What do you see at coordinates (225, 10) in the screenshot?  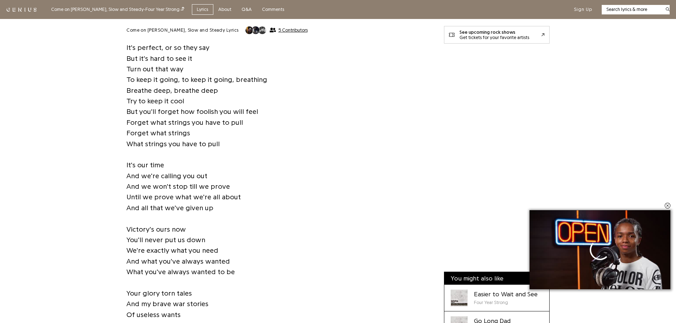 I see `a: About` at bounding box center [225, 10].